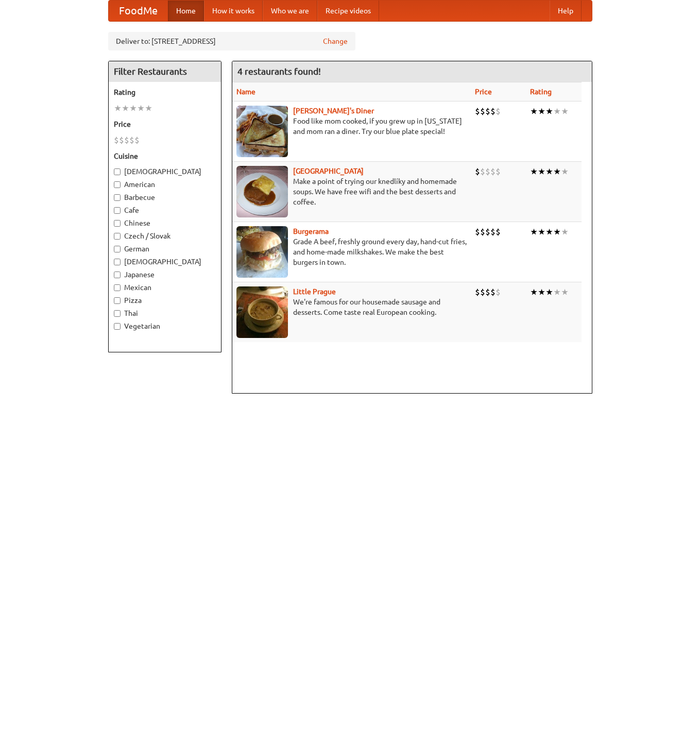 Image resolution: width=700 pixels, height=729 pixels. Describe the element at coordinates (165, 300) in the screenshot. I see `label: Pizza` at that location.